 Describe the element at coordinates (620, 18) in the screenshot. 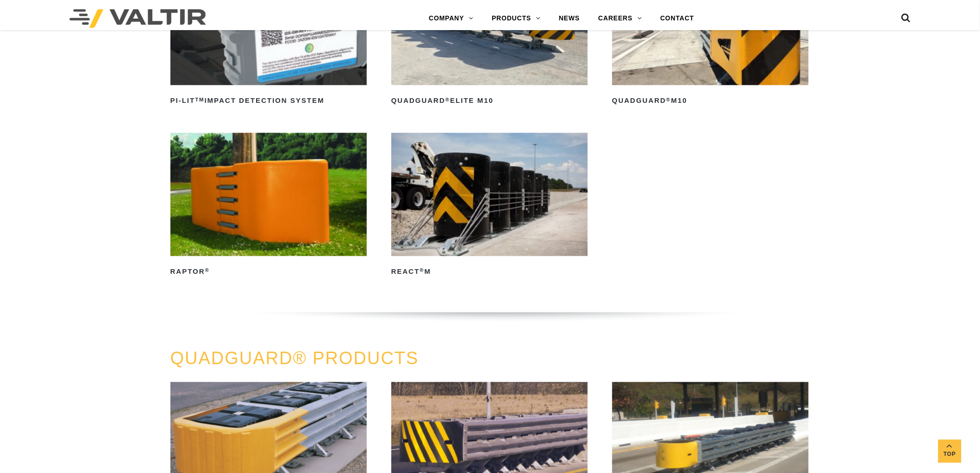

I see `a: CAREERS` at that location.